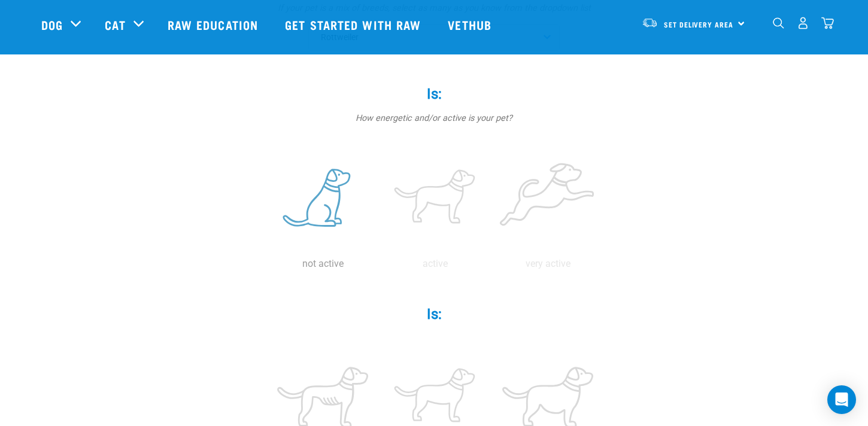 The height and width of the screenshot is (426, 868). Describe the element at coordinates (354, 25) in the screenshot. I see `a: Get started with Raw` at that location.